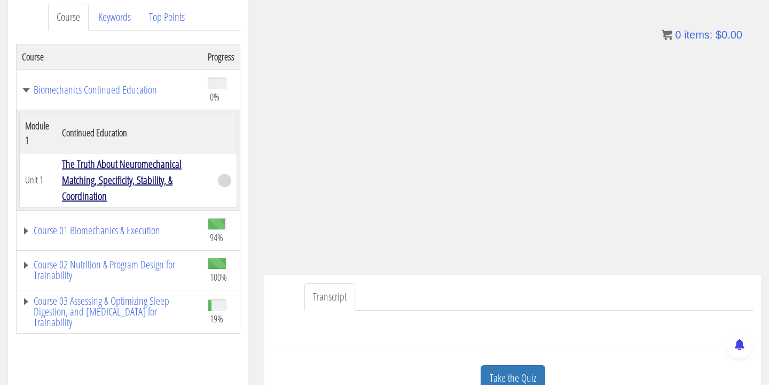  I want to click on span: 0, so click(678, 35).